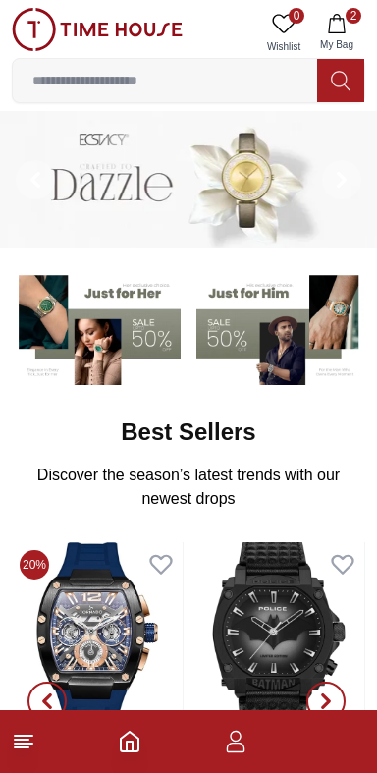 The height and width of the screenshot is (773, 377). What do you see at coordinates (97, 641) in the screenshot?
I see `a: Tornado Xenith Multifuction Men's Blue Dial Multi Function Watch - T23105-BSNNK` at bounding box center [97, 641].